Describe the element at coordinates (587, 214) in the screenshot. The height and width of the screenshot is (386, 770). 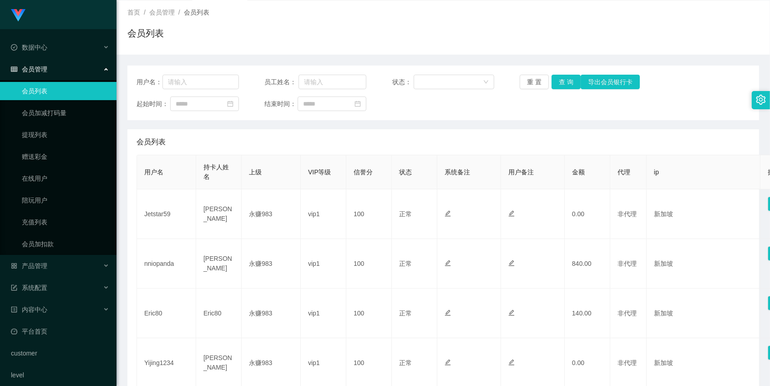
I see `td: 0.00` at that location.